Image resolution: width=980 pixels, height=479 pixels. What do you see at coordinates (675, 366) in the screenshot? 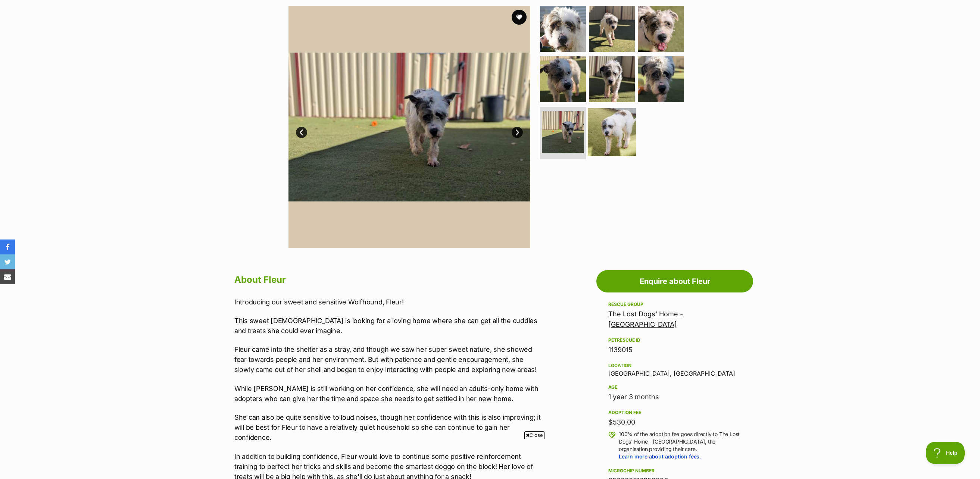
I see `div: Location` at bounding box center [675, 366].